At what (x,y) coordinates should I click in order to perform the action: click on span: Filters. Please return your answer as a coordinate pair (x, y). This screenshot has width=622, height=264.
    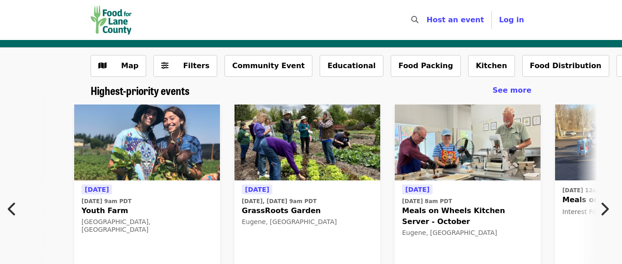
    Looking at the image, I should click on (196, 66).